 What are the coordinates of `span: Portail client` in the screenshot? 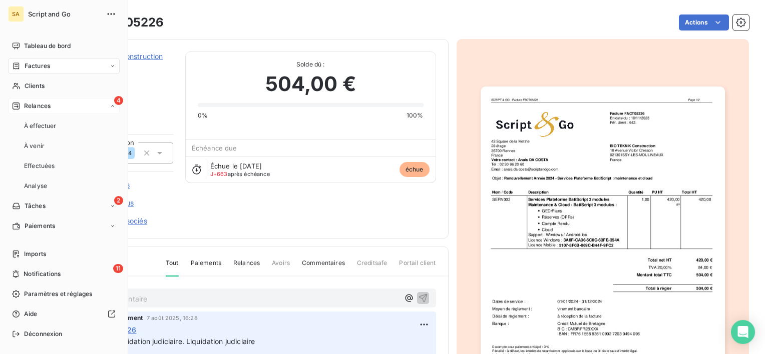 It's located at (417, 267).